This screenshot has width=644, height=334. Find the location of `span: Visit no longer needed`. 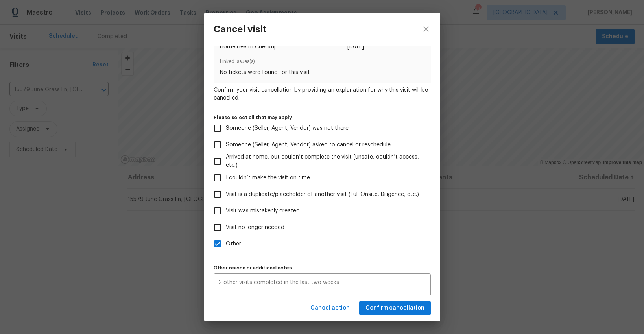

span: Visit no longer needed is located at coordinates (255, 227).